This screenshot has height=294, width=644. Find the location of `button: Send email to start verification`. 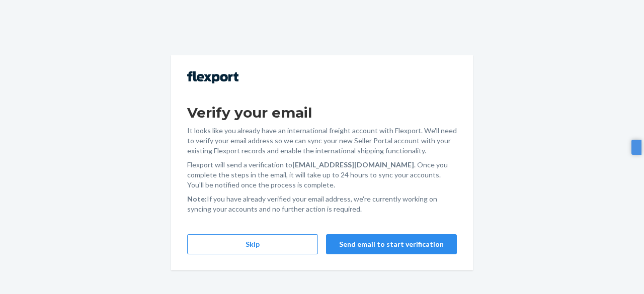

button: Send email to start verification is located at coordinates (392, 245).